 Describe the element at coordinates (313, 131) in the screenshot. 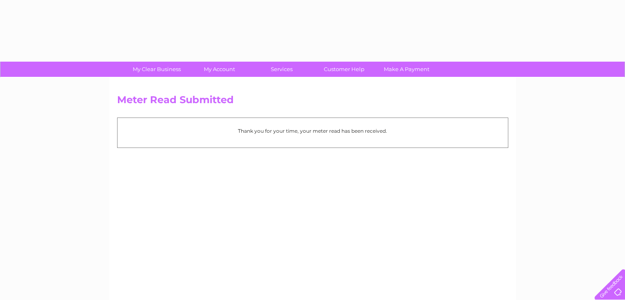

I see `p: Thank you for your time, your meter read has been received.` at that location.